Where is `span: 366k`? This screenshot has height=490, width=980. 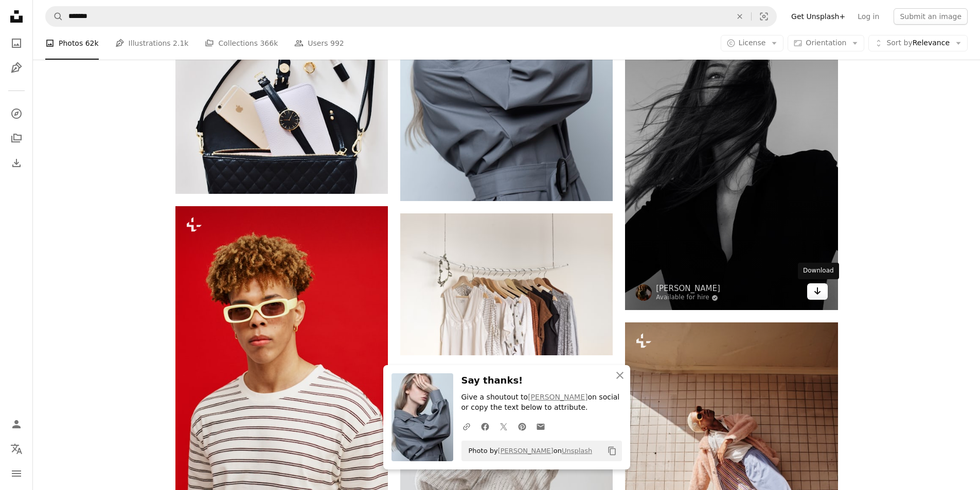
span: 366k is located at coordinates (268, 43).